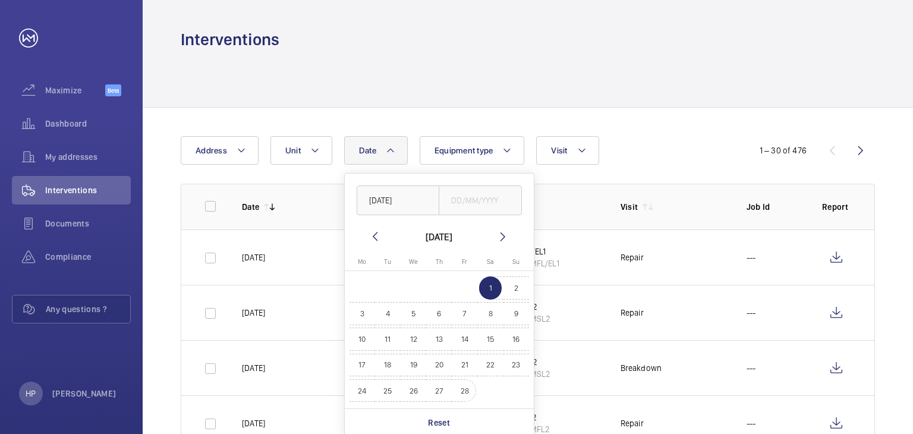 Image resolution: width=913 pixels, height=434 pixels. Describe the element at coordinates (388, 262) in the screenshot. I see `span: Tu` at that location.